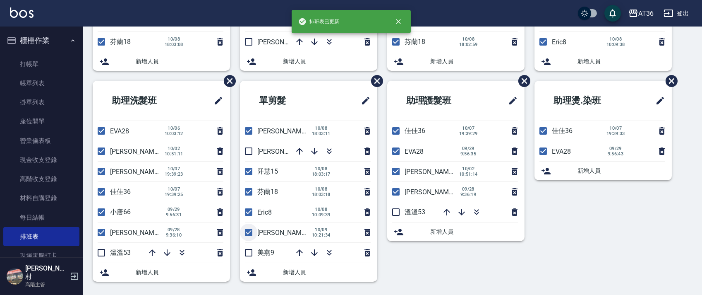  Describe the element at coordinates (641, 13) in the screenshot. I see `button: AT36` at that location.